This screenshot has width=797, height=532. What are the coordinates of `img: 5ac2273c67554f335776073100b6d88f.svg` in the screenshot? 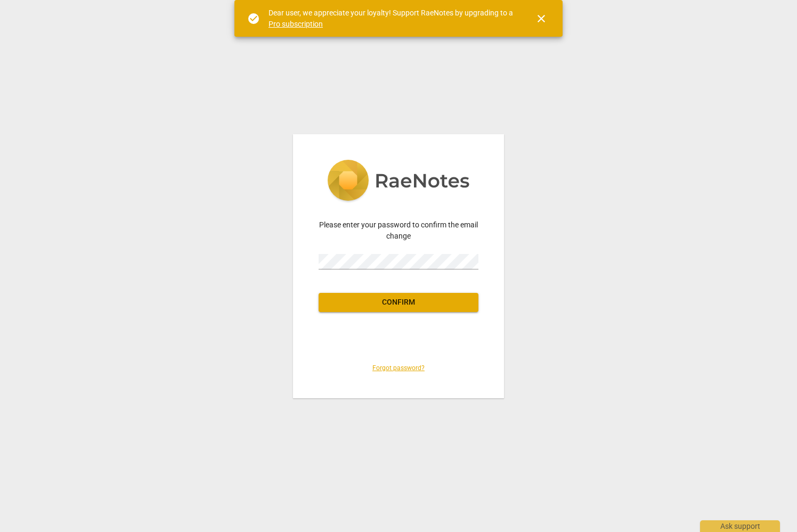 It's located at (398, 182).